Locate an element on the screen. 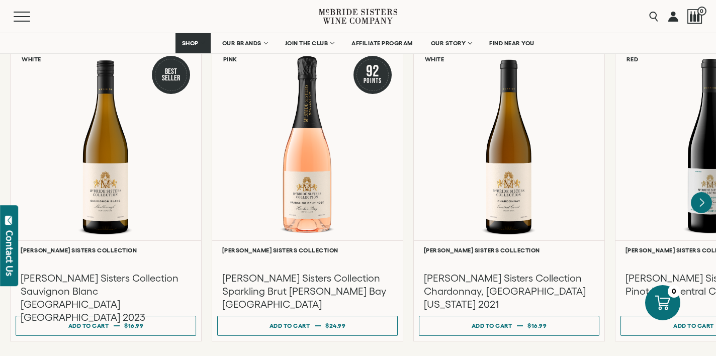  h6: Red is located at coordinates (633, 59).